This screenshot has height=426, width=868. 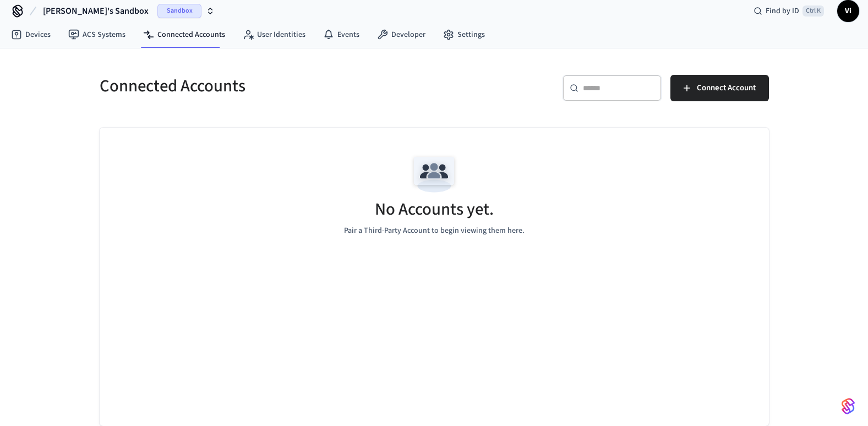 What do you see at coordinates (179, 11) in the screenshot?
I see `span: Sandbox` at bounding box center [179, 11].